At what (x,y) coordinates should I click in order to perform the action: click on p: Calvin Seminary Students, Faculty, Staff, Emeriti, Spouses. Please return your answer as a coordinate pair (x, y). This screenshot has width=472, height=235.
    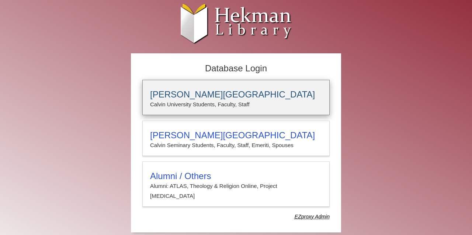
    Looking at the image, I should click on (236, 146).